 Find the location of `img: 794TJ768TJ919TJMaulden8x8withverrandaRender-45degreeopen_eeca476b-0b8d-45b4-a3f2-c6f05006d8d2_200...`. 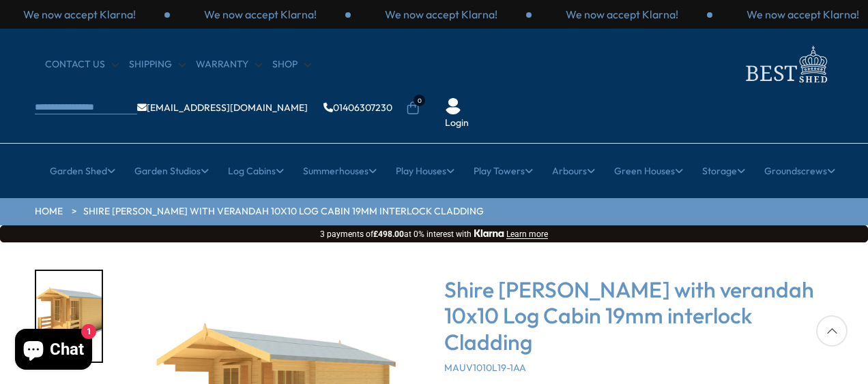

img: 794TJ768TJ919TJMaulden8x8withverrandaRender-45degreeopen_eeca476b-0b8d-45b4-a3f2-c6f05006d8d2_200... is located at coordinates (69, 317).